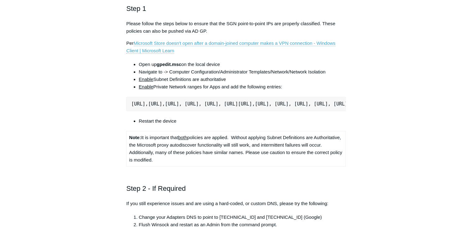  I want to click on span: Navigate to -> Computer Configuration/Administrator Templates/Network/Network Isolation, so click(232, 71).